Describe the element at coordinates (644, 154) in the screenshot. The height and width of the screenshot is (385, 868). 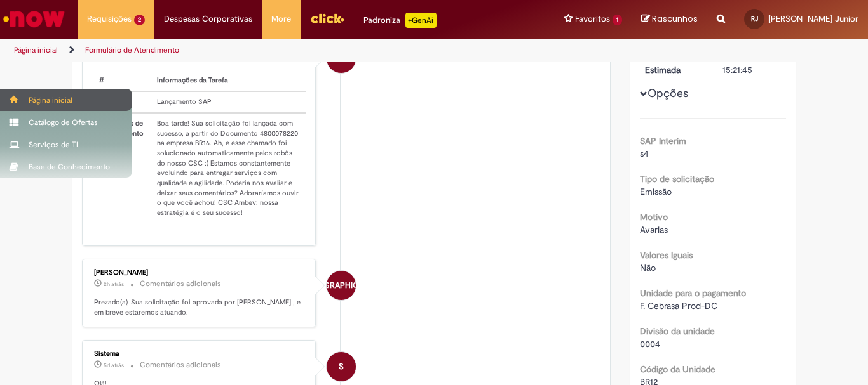
I see `span: s4` at that location.